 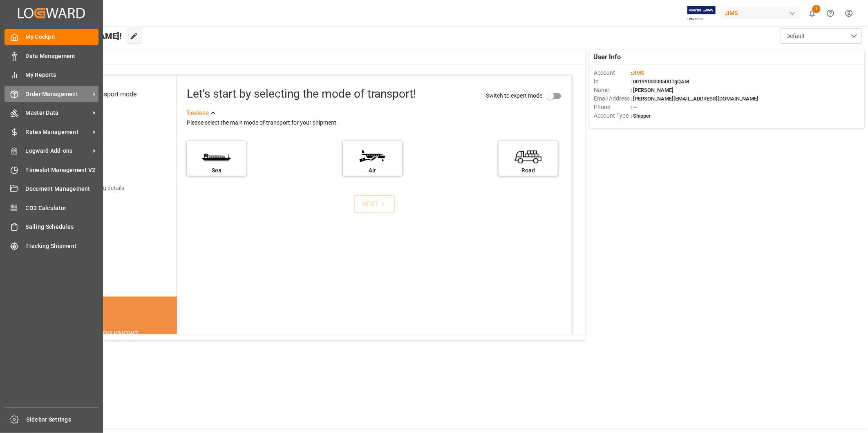 I want to click on div: DID YOU KNOW?, so click(x=111, y=334).